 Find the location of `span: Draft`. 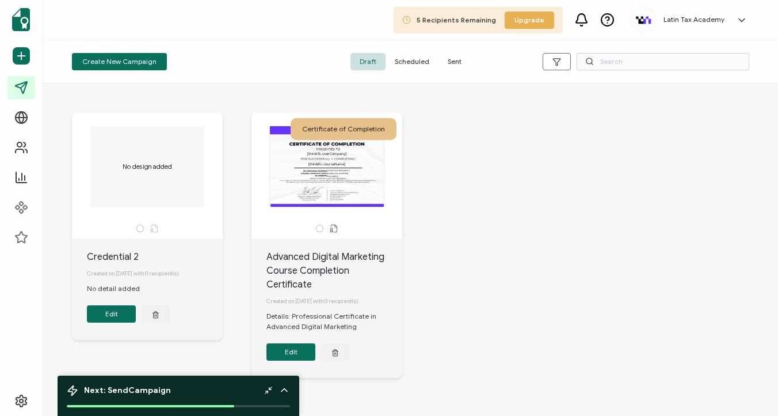

span: Draft is located at coordinates (368, 62).